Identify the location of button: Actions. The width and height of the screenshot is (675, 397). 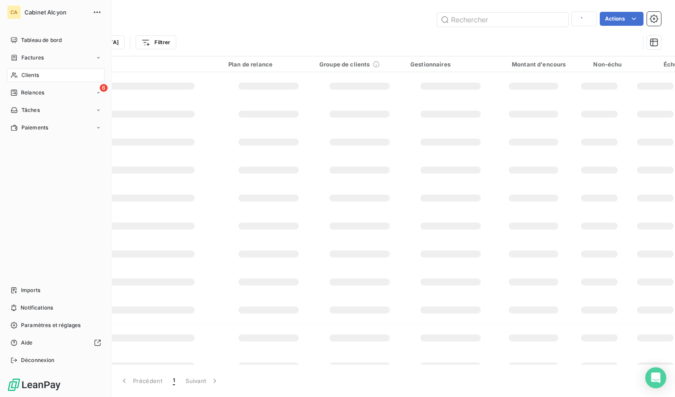
(621, 19).